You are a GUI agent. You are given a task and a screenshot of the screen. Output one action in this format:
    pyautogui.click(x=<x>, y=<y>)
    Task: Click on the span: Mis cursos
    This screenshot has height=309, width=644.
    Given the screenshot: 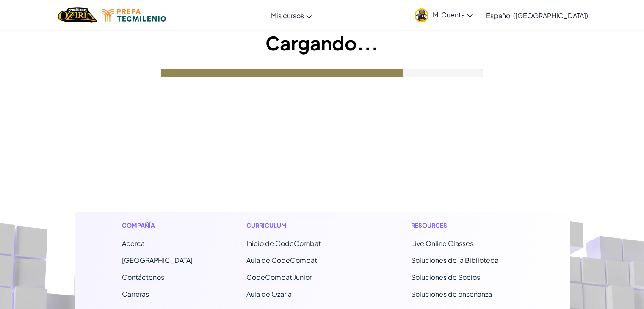 What is the action you would take?
    pyautogui.click(x=287, y=15)
    